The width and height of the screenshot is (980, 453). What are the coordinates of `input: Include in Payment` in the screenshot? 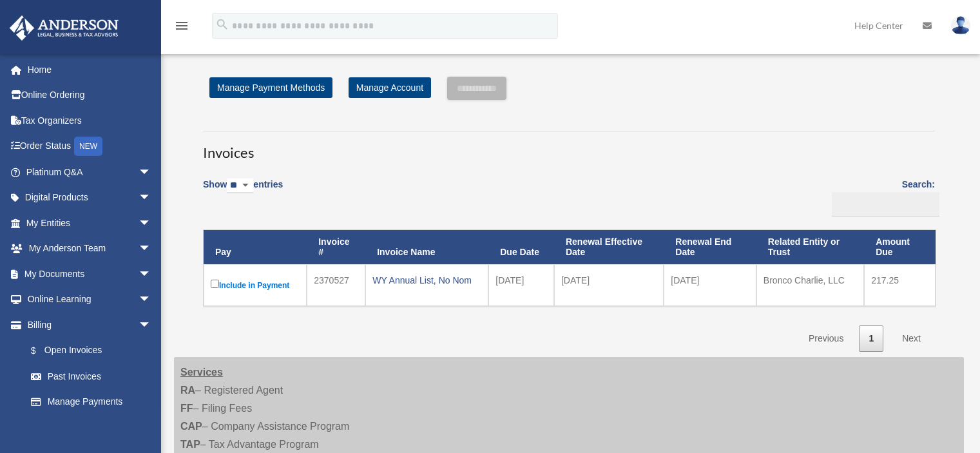 It's located at (214, 283).